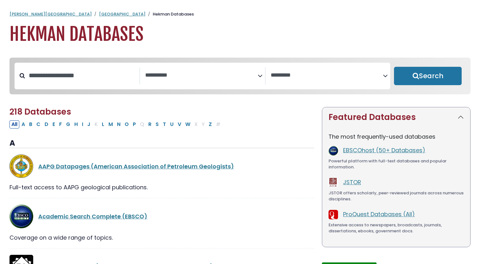 The height and width of the screenshot is (264, 480). I want to click on div: Full-text access to AAPG geological publications., so click(162, 187).